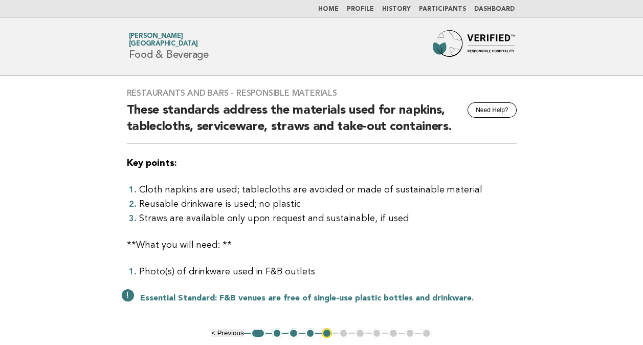 This screenshot has height=345, width=643. I want to click on button: 4, so click(311, 333).